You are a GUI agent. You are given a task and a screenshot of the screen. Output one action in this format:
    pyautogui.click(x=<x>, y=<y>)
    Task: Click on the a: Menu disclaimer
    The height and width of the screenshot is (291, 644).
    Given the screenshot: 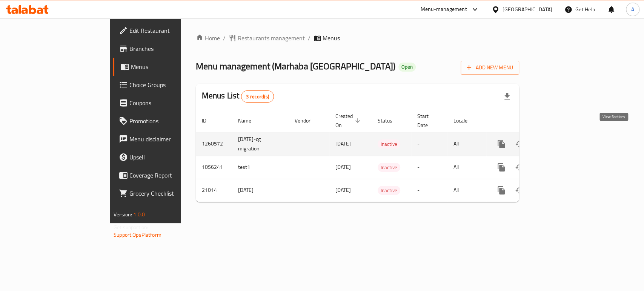 What is the action you would take?
    pyautogui.click(x=165, y=139)
    